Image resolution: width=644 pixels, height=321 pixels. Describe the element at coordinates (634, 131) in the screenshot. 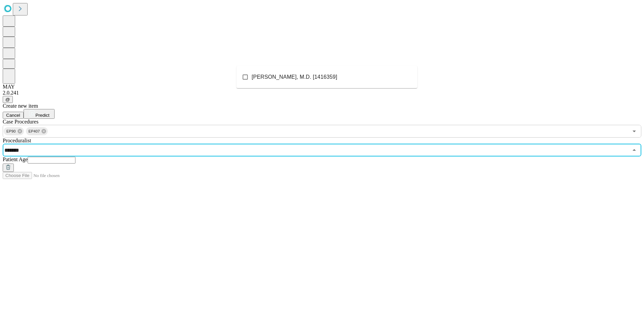

I see `button: Open` at that location.